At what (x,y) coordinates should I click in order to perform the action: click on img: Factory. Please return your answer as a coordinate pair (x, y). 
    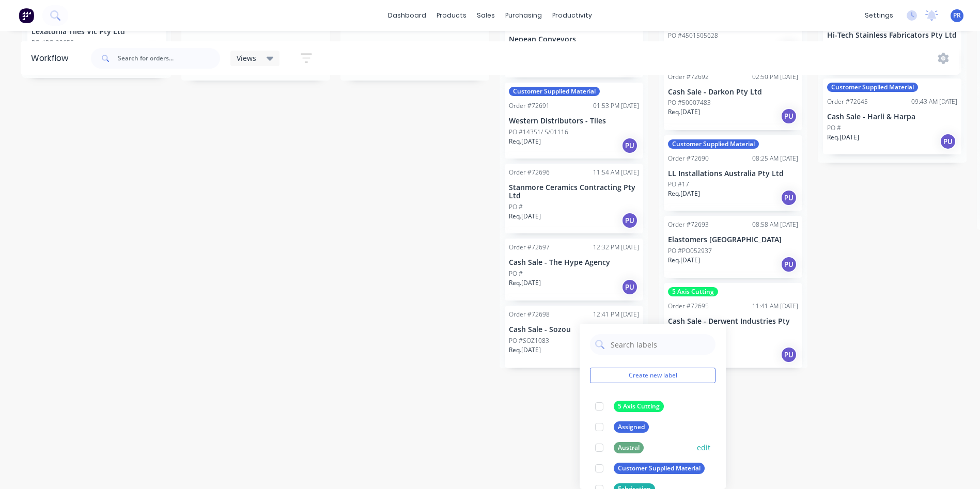
    Looking at the image, I should click on (27, 16).